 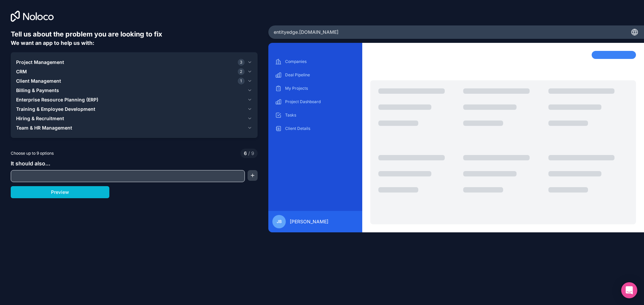 I want to click on div: Open Intercom Messenger, so click(x=630, y=291).